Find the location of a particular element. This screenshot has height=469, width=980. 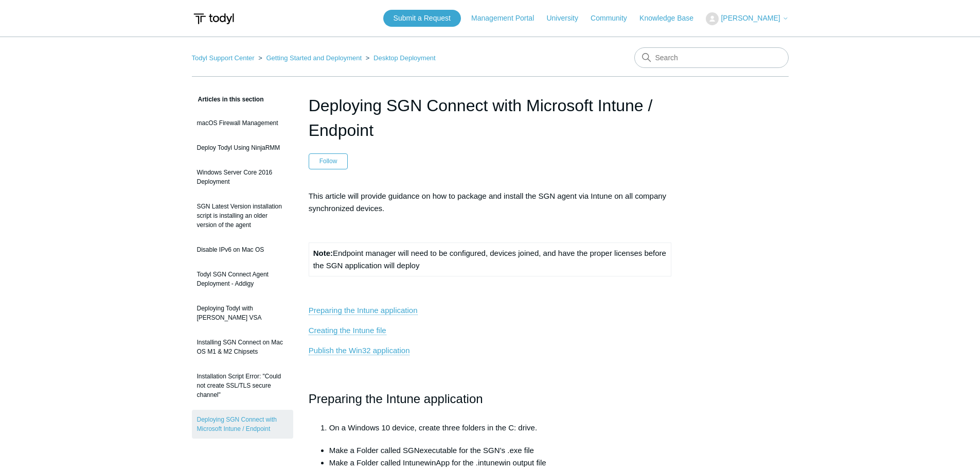

strong: Note: is located at coordinates (323, 253).